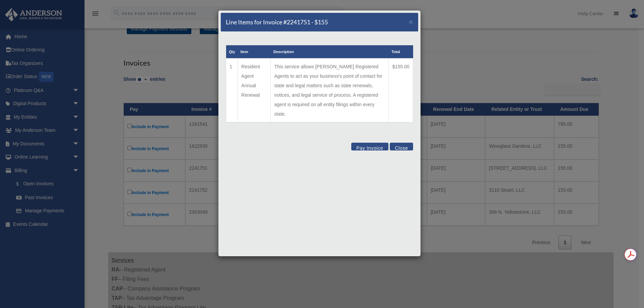 Image resolution: width=644 pixels, height=308 pixels. Describe the element at coordinates (232, 52) in the screenshot. I see `th: Qty` at that location.